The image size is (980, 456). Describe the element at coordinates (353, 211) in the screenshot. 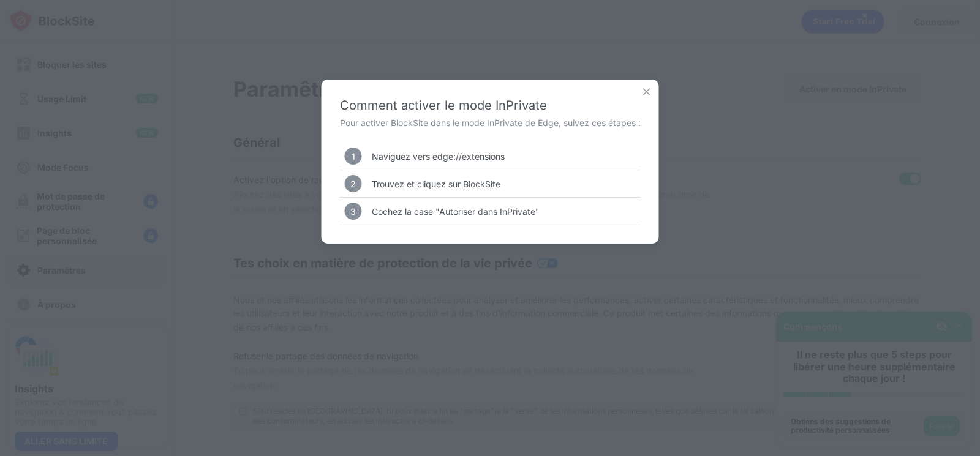

I see `div: 3` at that location.